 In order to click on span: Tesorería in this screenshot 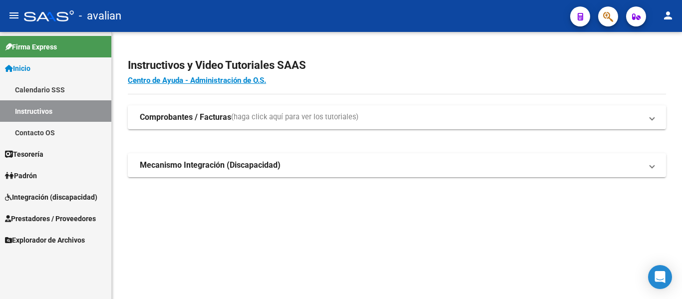, I will do `click(24, 154)`.